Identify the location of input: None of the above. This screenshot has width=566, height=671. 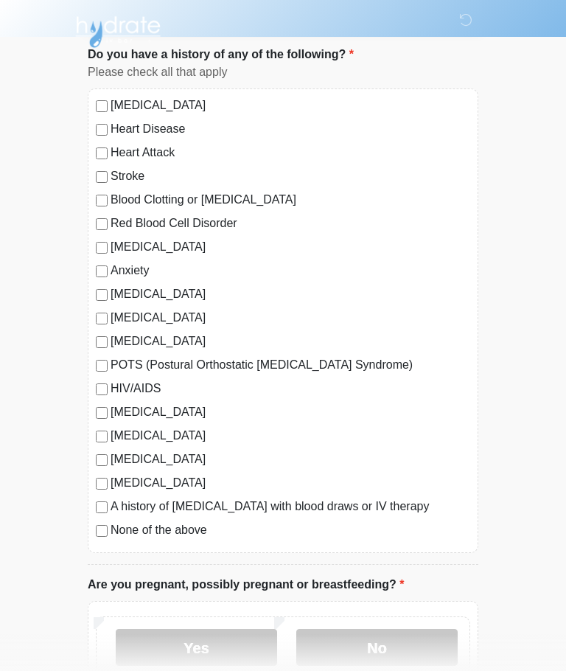
(102, 531).